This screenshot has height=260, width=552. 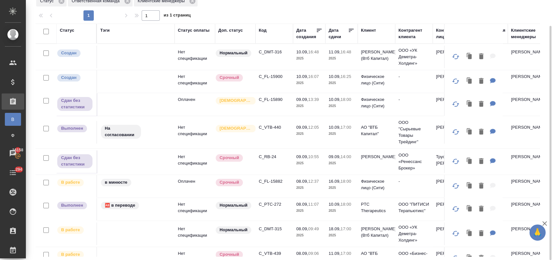 What do you see at coordinates (346, 76) in the screenshot?
I see `p: 16:25` at bounding box center [346, 76].